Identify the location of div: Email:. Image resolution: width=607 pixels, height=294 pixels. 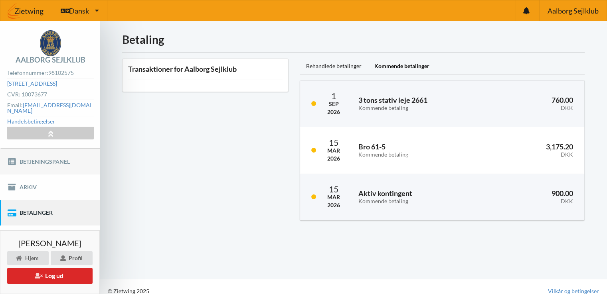
(50, 108).